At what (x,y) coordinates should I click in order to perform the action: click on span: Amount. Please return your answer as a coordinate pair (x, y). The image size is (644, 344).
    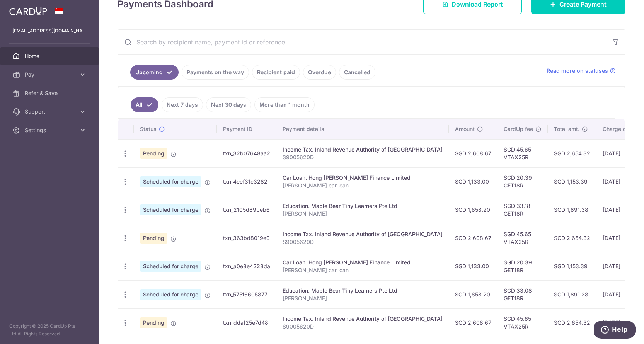
    Looking at the image, I should click on (464, 129).